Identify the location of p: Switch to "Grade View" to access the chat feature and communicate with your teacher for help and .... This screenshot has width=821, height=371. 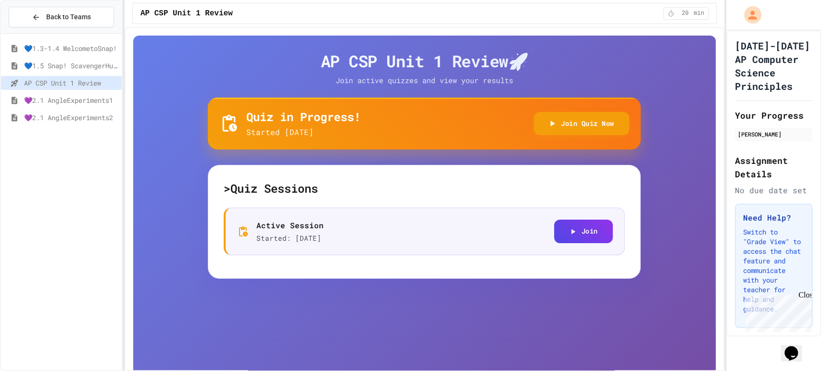
(773, 271).